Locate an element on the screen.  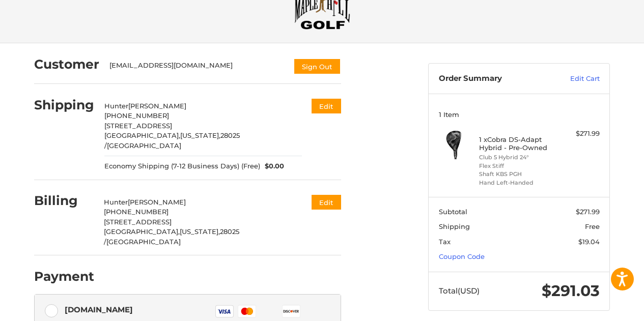
h2: Payment is located at coordinates (64, 276).